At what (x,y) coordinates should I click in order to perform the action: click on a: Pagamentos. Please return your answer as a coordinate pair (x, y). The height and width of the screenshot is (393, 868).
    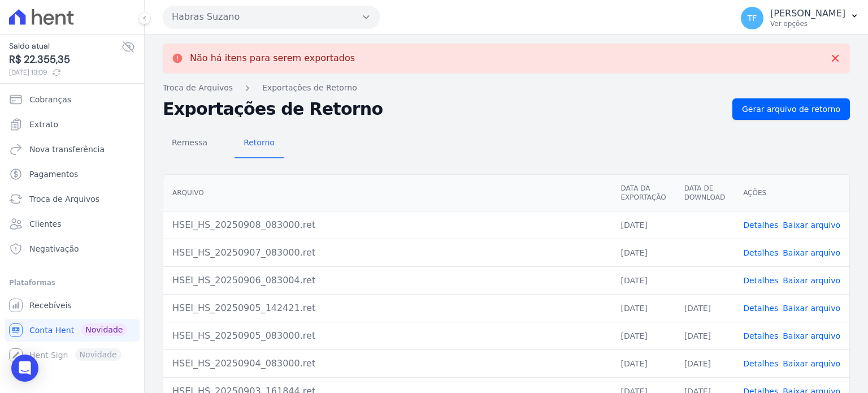
    Looking at the image, I should click on (72, 174).